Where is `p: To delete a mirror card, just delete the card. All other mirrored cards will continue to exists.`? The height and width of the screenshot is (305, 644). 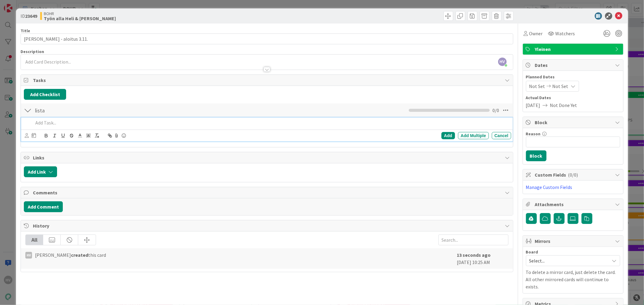
p: To delete a mirror card, just delete the card. All other mirrored cards will continue to exists. is located at coordinates (573, 280).